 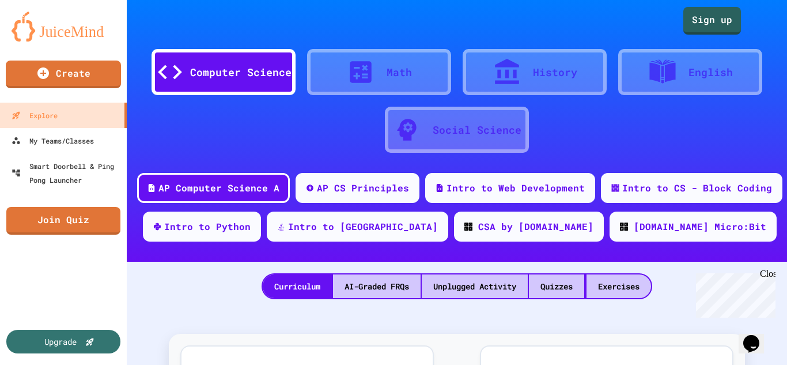 What do you see at coordinates (67, 173) in the screenshot?
I see `div: Smart Doorbell & Ping Pong Launcher` at bounding box center [67, 173].